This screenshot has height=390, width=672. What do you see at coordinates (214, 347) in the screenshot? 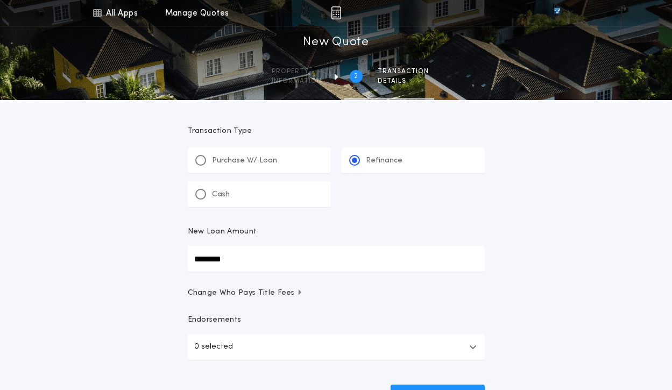
I see `p: 0 selected` at bounding box center [214, 347].